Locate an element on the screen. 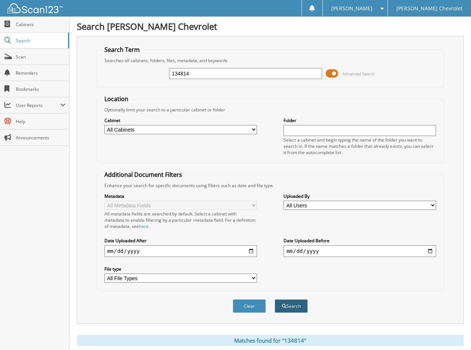  span: Advanced Search is located at coordinates (359, 74).